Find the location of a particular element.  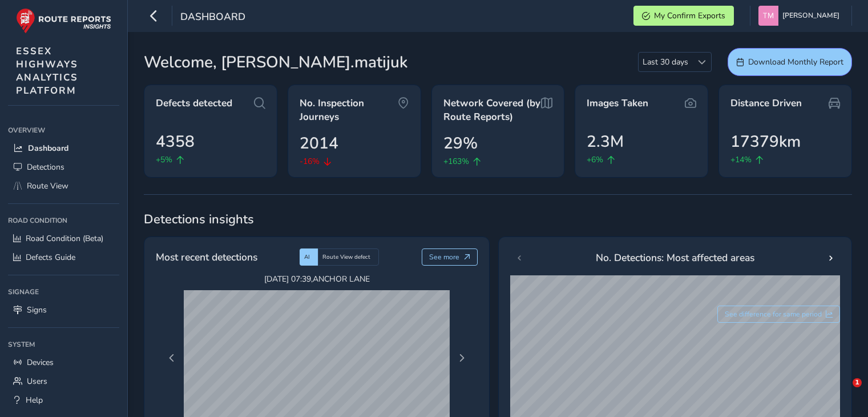

span: 4358 is located at coordinates (175, 142).